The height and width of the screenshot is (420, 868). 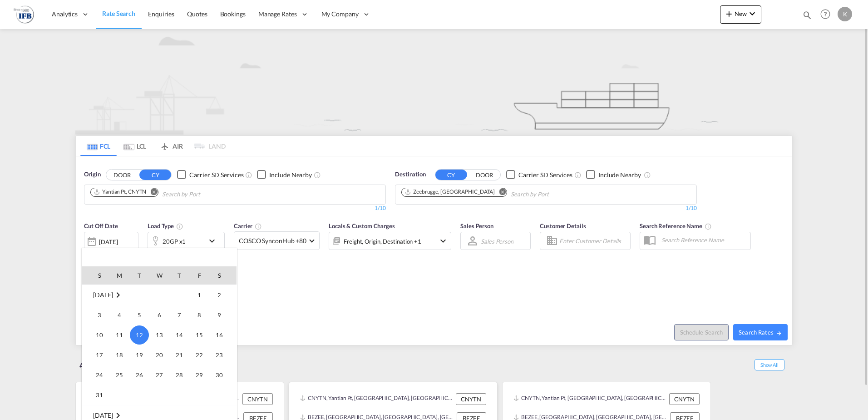 I want to click on tr: Week 5, so click(x=160, y=375).